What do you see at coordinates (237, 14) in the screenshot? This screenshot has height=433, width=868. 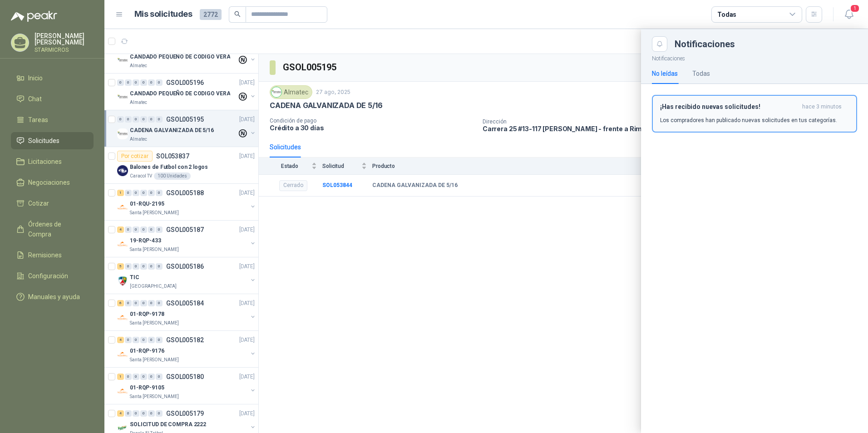 I see `span: search` at bounding box center [237, 14].